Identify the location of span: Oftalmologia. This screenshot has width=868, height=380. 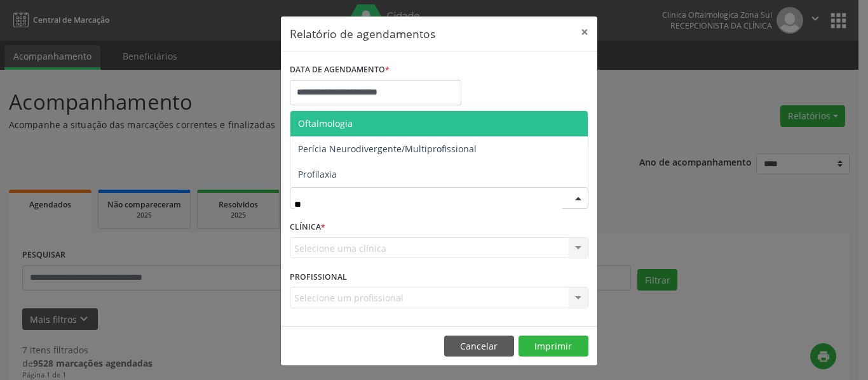
(325, 123).